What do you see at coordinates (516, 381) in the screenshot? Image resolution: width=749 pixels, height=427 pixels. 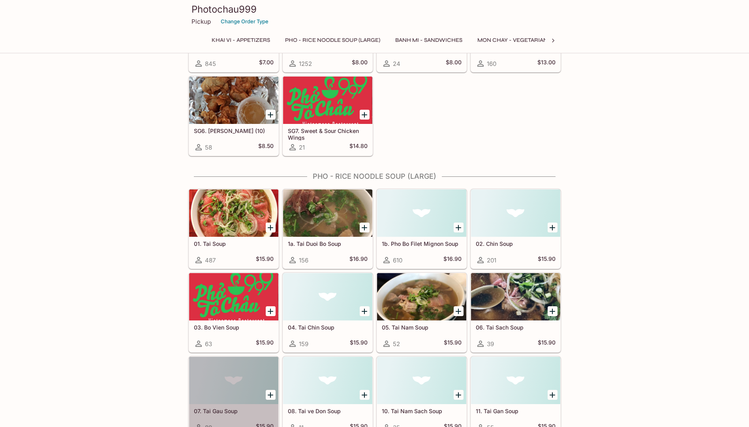 I see `div: 11. Tai Gan Soup` at bounding box center [516, 381].